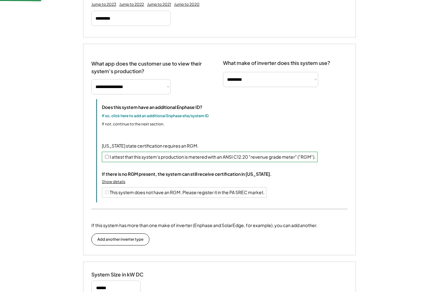 Image resolution: width=439 pixels, height=292 pixels. Describe the element at coordinates (155, 116) in the screenshot. I see `div: If so, click here to add an additional Enphase site/system ID` at that location.